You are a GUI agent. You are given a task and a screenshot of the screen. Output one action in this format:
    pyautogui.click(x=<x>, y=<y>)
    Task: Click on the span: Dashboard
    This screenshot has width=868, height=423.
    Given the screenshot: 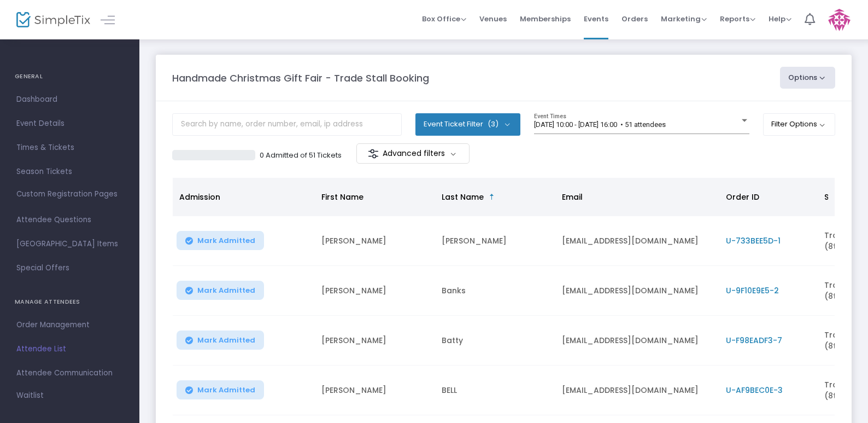 What is the action you would take?
    pyautogui.click(x=70, y=99)
    